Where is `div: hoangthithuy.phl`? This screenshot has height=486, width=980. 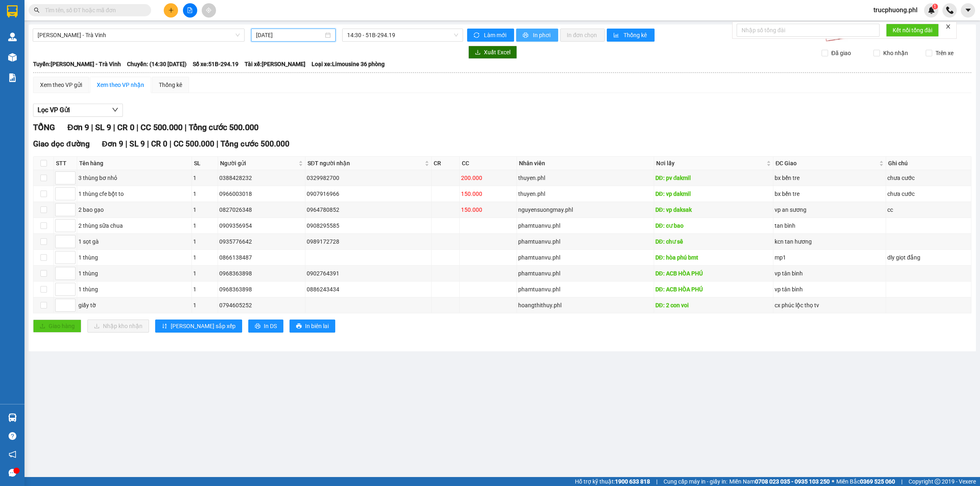 div: hoangthithuy.phl is located at coordinates (586, 306).